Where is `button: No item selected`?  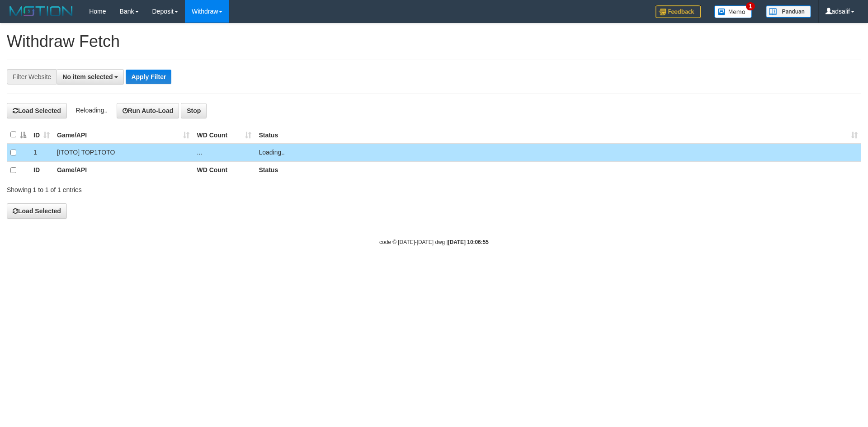 button: No item selected is located at coordinates (90, 77).